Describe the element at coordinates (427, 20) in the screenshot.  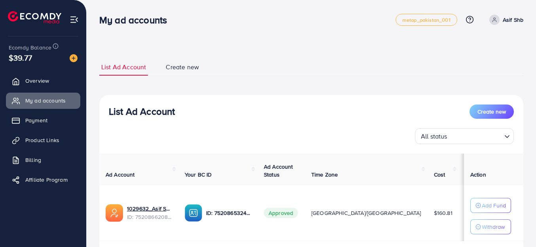
I see `span: metap_pakistan_001` at that location.